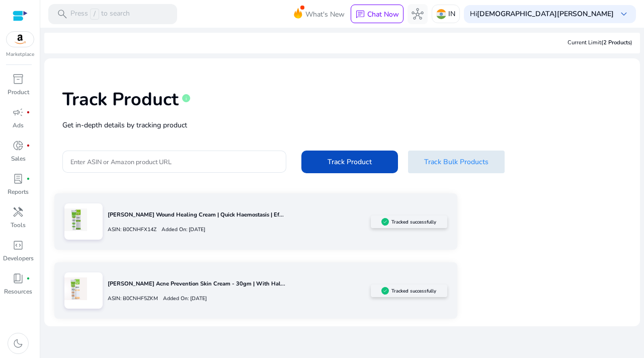  What do you see at coordinates (18, 92) in the screenshot?
I see `p: Product` at bounding box center [18, 92].